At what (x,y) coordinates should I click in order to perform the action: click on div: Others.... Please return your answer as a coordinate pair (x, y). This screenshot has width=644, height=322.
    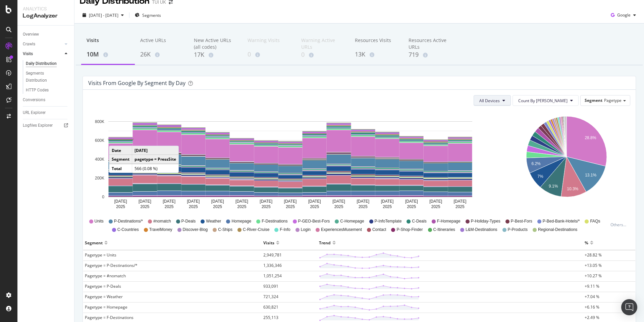
    Looking at the image, I should click on (621, 225).